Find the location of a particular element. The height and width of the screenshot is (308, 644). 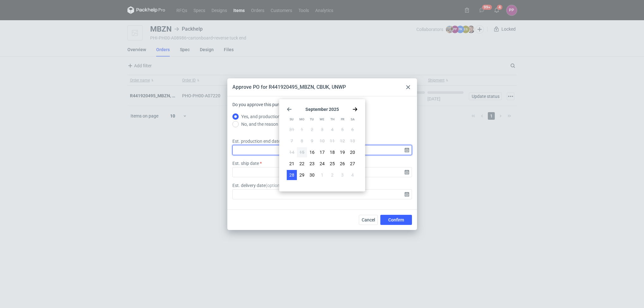

button: Thu Oct 02 2025 is located at coordinates (332, 175).